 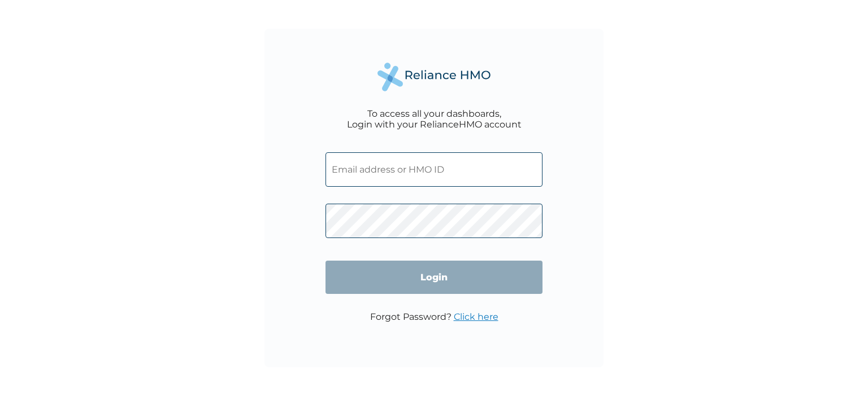 What do you see at coordinates (434, 169) in the screenshot?
I see `input: Email address or HMO ID` at bounding box center [434, 169].